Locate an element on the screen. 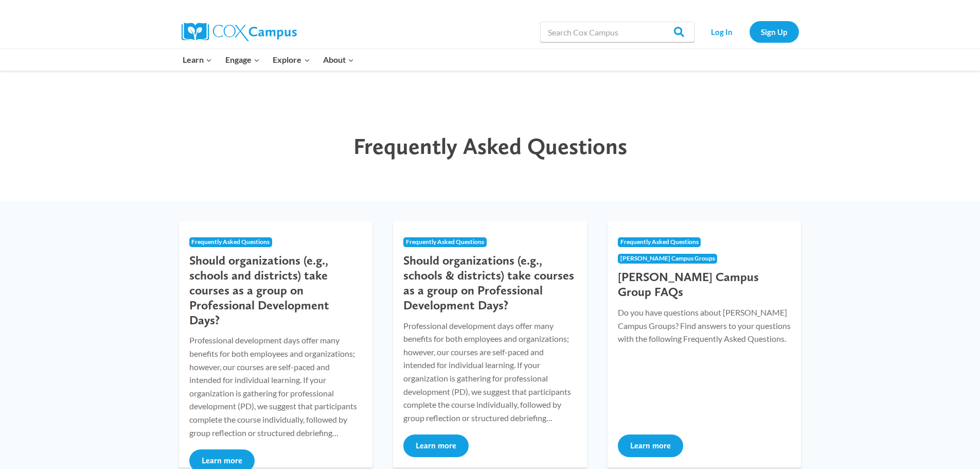  a: Sign Up is located at coordinates (774, 31).